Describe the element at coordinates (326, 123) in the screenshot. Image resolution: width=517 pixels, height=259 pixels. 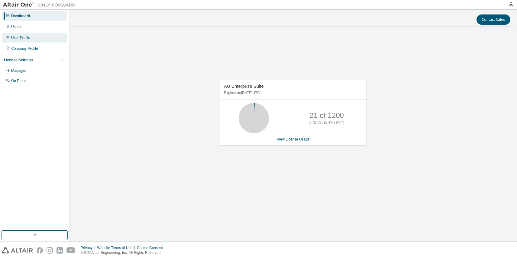
I see `p: ALTAIR UNITS USED` at that location.